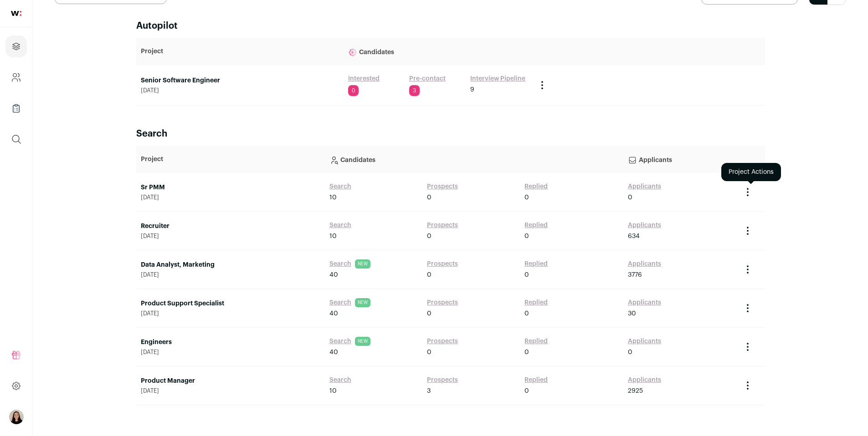  Describe the element at coordinates (681, 160) in the screenshot. I see `p: Applicants` at that location.